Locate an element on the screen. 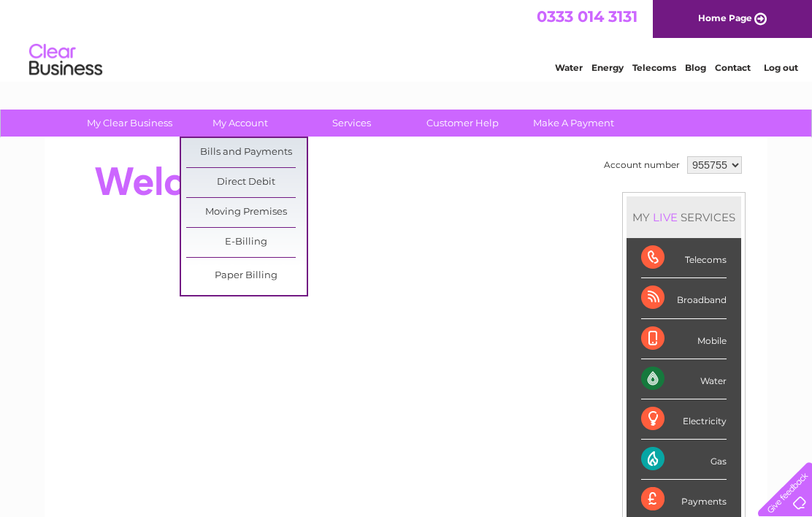 Image resolution: width=812 pixels, height=517 pixels. a: E-Billing is located at coordinates (247, 243).